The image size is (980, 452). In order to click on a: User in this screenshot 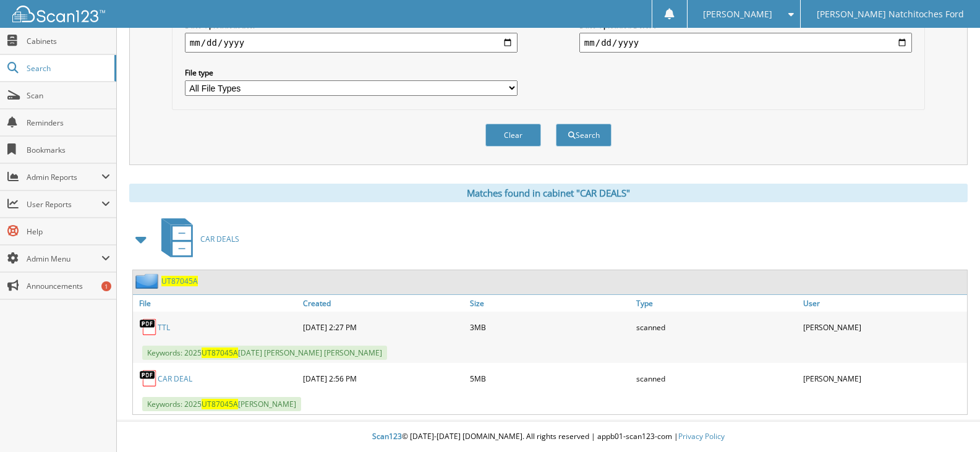, I will do `click(884, 303)`.